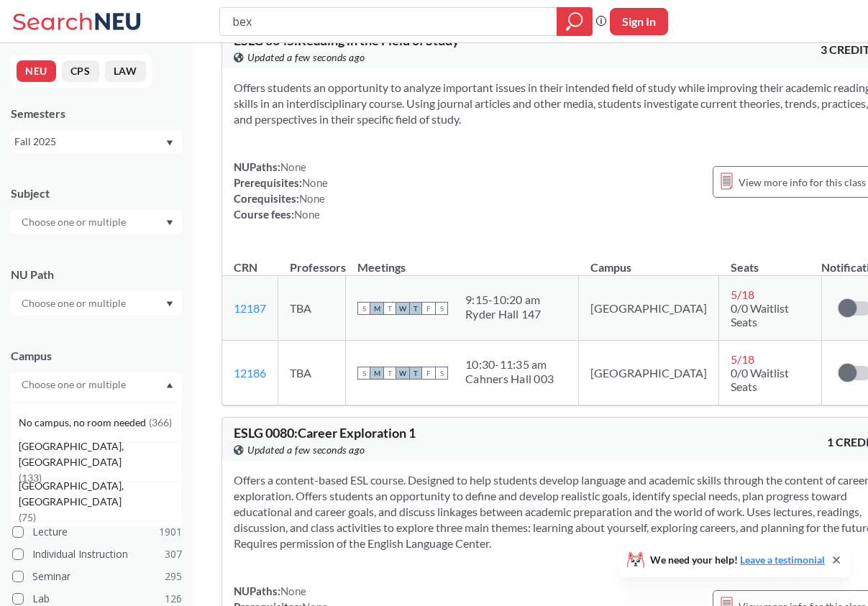  What do you see at coordinates (89, 141) in the screenshot?
I see `div: Fall 2025` at bounding box center [89, 141].